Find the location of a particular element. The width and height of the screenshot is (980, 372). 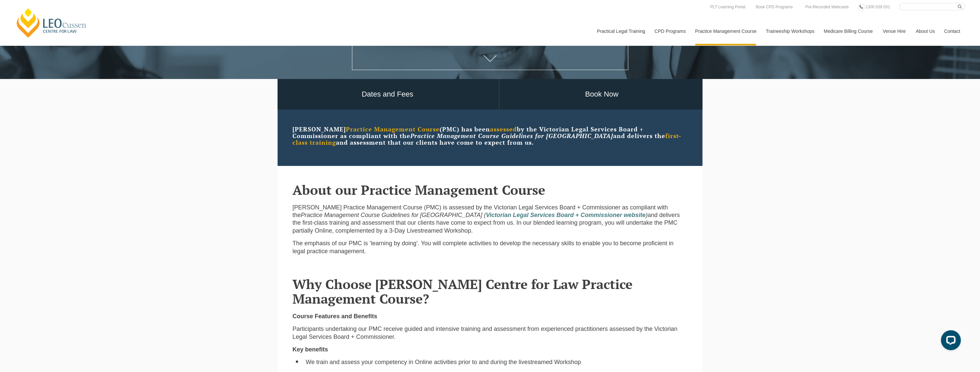

li: We train and assess your competency in Online activities prior to and during the livestreamed Wor... is located at coordinates (497, 362).